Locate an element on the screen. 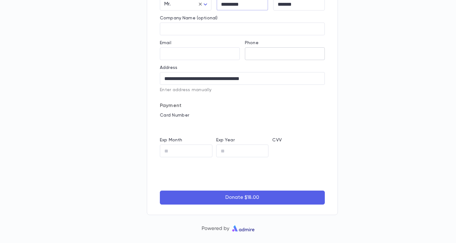 The width and height of the screenshot is (456, 243). label: Phone is located at coordinates (251, 43).